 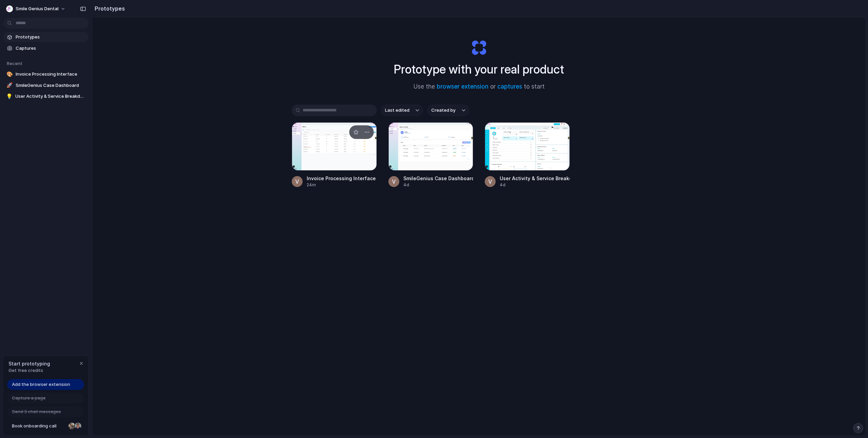 What do you see at coordinates (46, 97) in the screenshot?
I see `a: 💡User Activity & Service Breakdown Dashboard` at bounding box center [46, 97].